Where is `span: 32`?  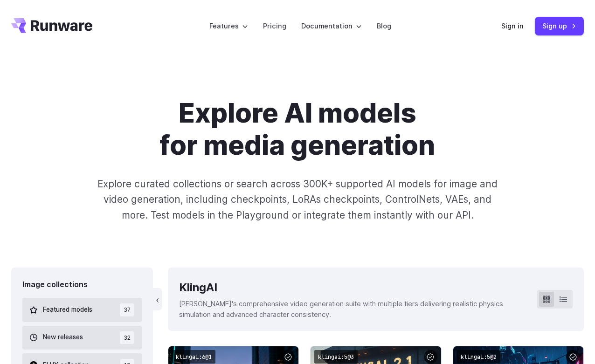 span: 32 is located at coordinates (127, 338).